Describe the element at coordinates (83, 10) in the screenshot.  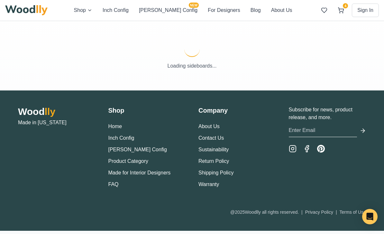
I see `button: Shop` at that location.